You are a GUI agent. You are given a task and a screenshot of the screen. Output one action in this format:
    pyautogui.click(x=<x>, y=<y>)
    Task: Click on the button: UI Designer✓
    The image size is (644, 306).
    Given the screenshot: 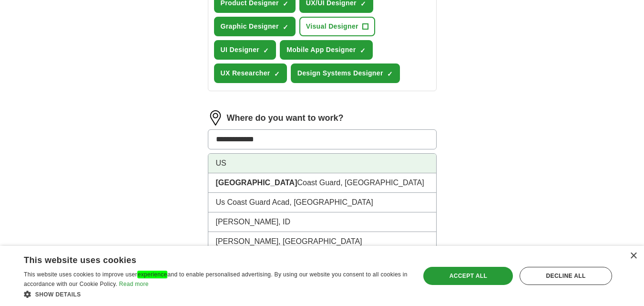 What is the action you would take?
    pyautogui.click(x=245, y=50)
    